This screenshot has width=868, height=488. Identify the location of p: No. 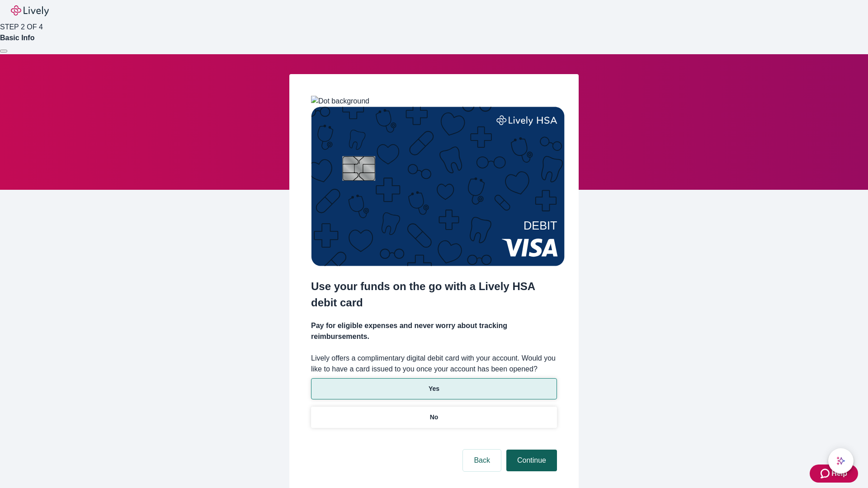
(434, 417).